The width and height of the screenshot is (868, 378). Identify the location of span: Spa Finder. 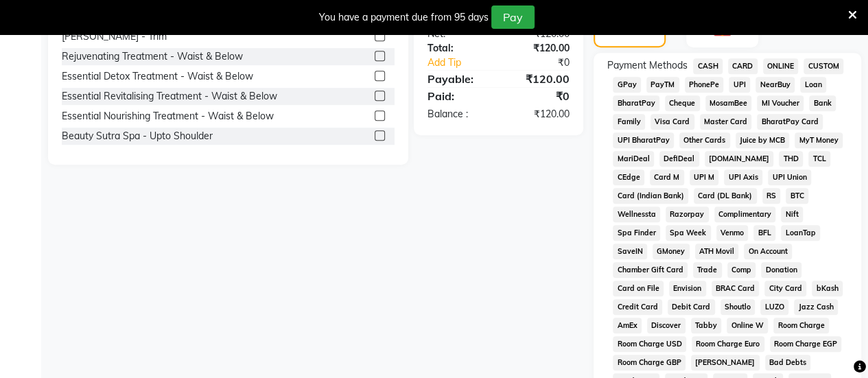
(636, 232).